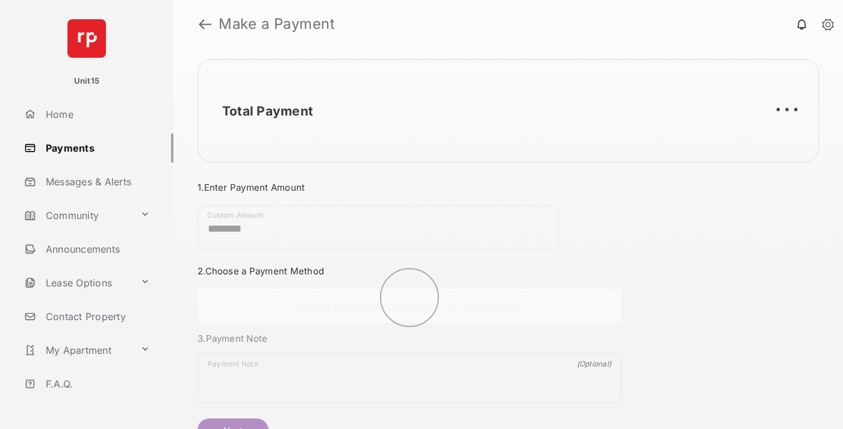  What do you see at coordinates (77, 283) in the screenshot?
I see `a: Lease Options` at bounding box center [77, 283].